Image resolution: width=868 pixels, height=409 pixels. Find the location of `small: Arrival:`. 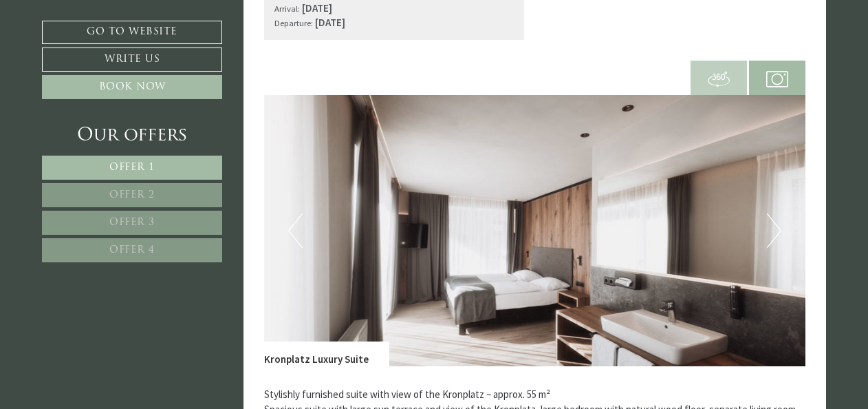

small: Arrival: is located at coordinates (287, 9).